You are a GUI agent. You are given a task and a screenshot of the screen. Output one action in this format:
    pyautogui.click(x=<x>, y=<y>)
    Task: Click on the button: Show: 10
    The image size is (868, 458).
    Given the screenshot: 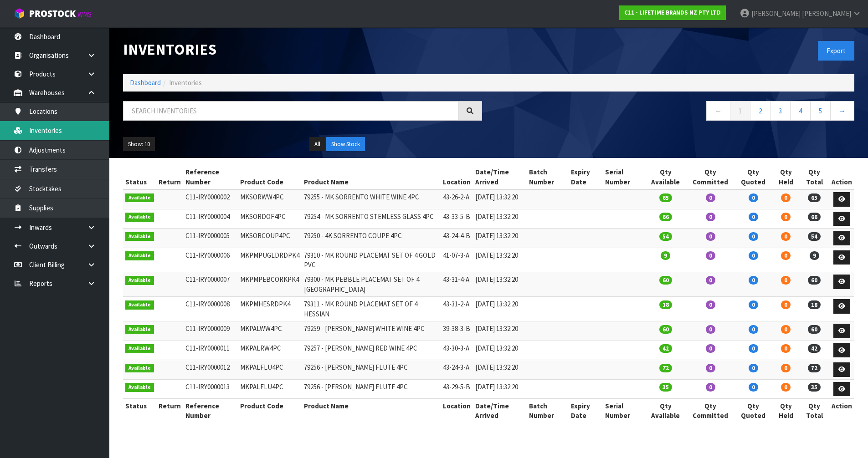 What is the action you would take?
    pyautogui.click(x=139, y=144)
    